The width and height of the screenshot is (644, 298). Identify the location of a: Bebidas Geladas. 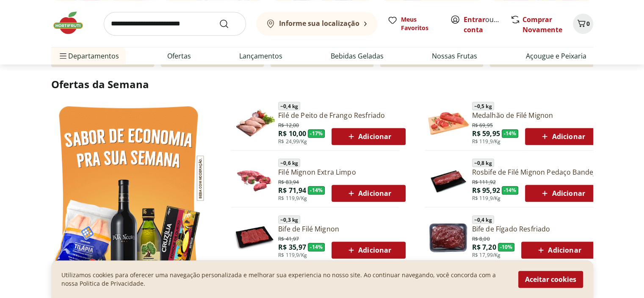
(357, 56).